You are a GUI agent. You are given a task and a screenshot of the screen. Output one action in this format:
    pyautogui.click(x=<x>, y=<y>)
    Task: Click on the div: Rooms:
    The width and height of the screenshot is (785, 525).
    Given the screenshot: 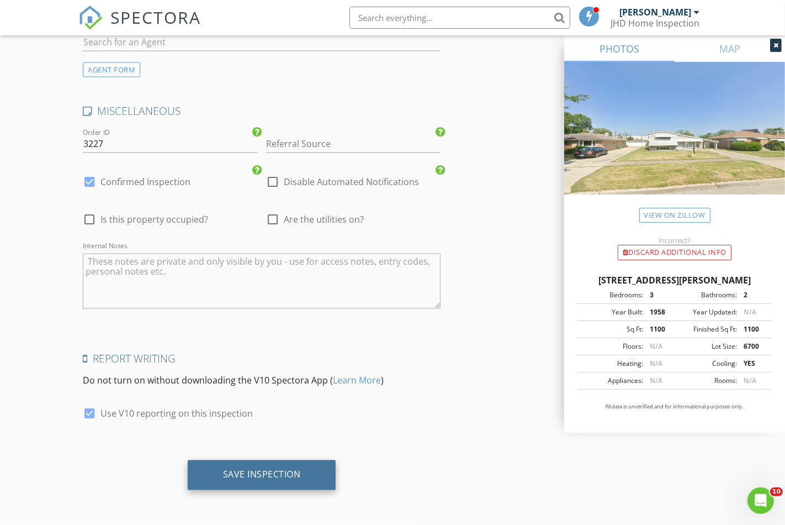 What is the action you would take?
    pyautogui.click(x=706, y=380)
    